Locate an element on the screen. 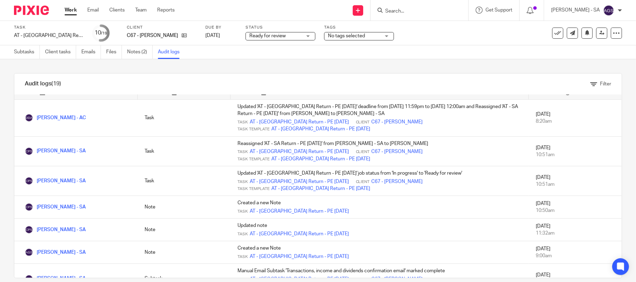  img: Devanshi Darji - AC is located at coordinates (29, 118).